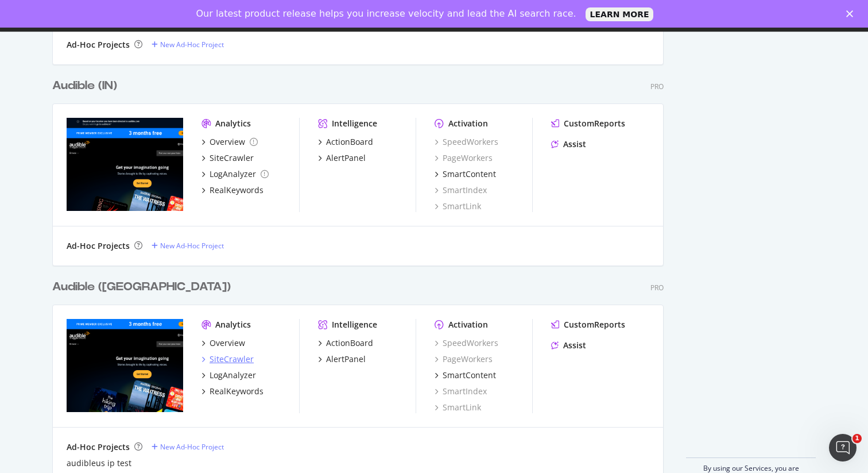 The width and height of the screenshot is (868, 473). Describe the element at coordinates (386, 14) in the screenshot. I see `div: Our latest product release helps you increase velocity and lead the AI search race.` at that location.